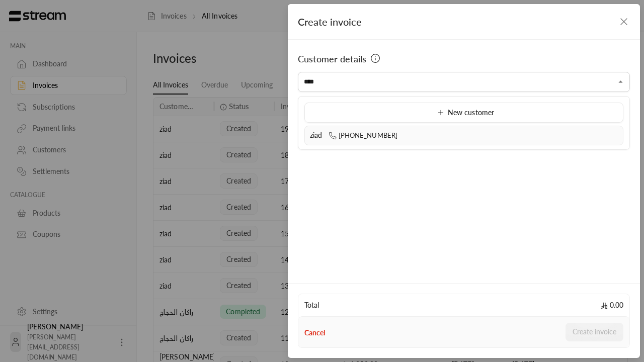  I want to click on span: New customer, so click(464, 112).